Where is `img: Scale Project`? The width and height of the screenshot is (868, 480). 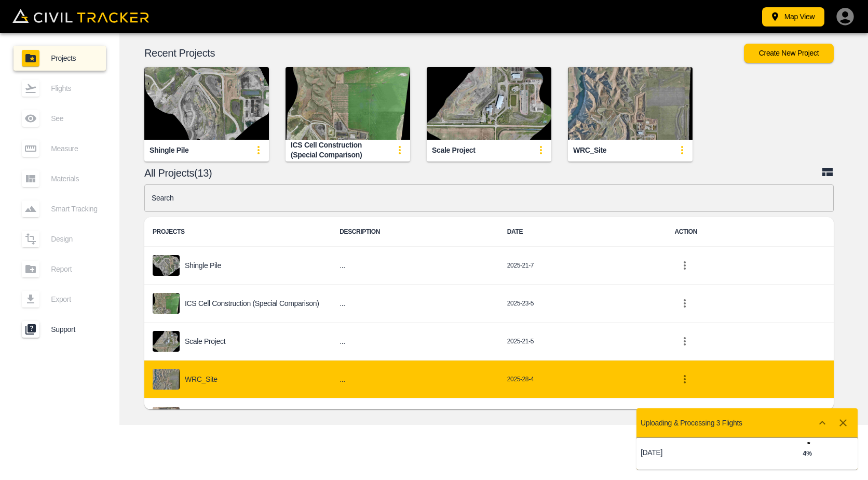
img: Scale Project is located at coordinates (489, 103).